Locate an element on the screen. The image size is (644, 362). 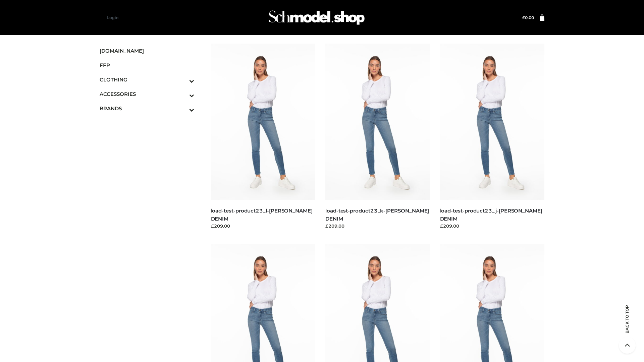
span: ACCESSORIES is located at coordinates (147, 94).